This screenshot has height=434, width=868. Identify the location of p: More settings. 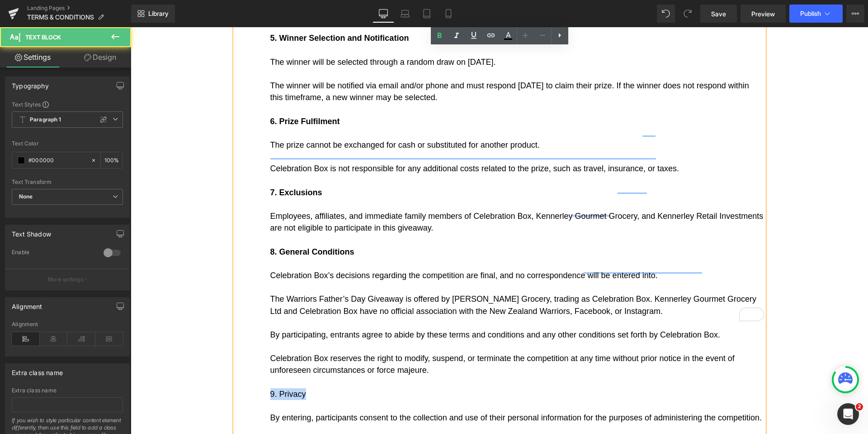
(65, 279).